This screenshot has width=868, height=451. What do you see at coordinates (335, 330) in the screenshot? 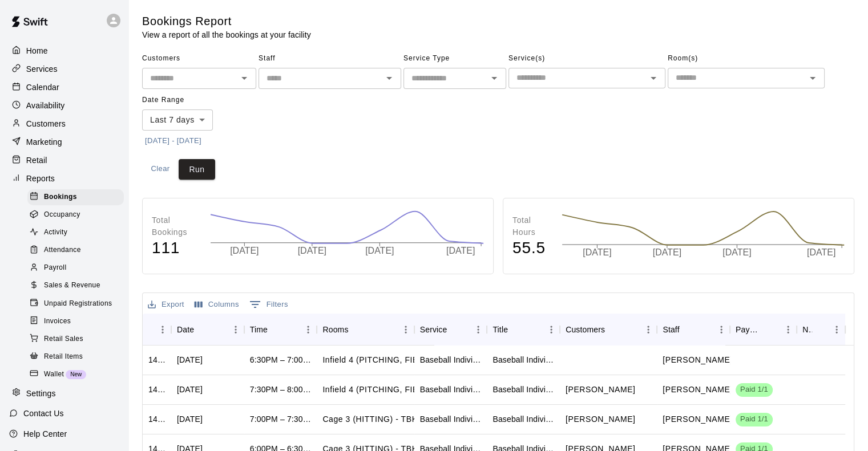
I see `div: Rooms` at bounding box center [335, 330].